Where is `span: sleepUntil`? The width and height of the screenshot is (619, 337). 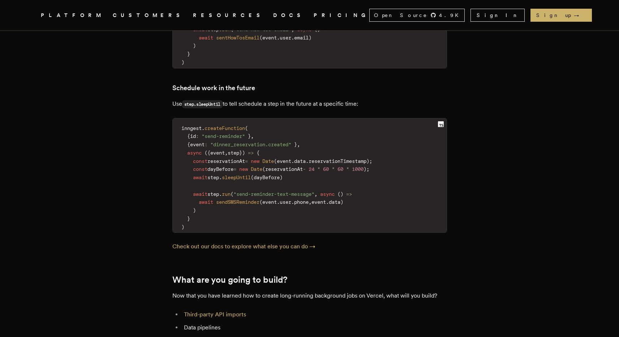
span: sleepUntil is located at coordinates (236, 177).